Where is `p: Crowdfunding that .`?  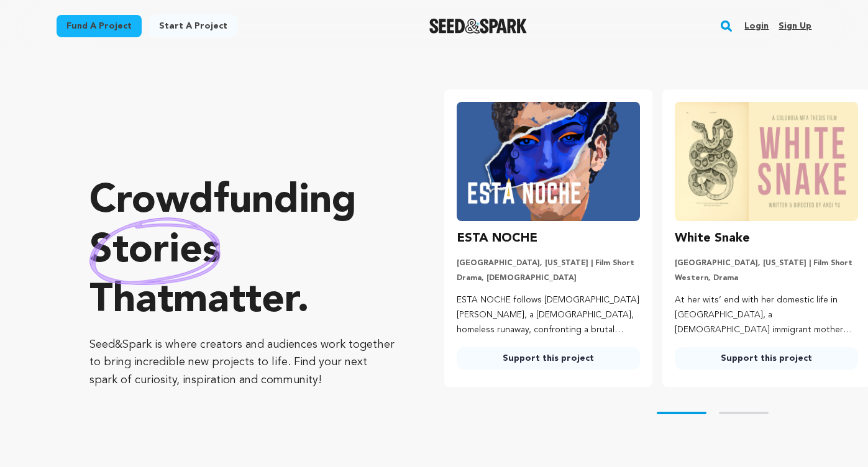
p: Crowdfunding that . is located at coordinates (242, 251).